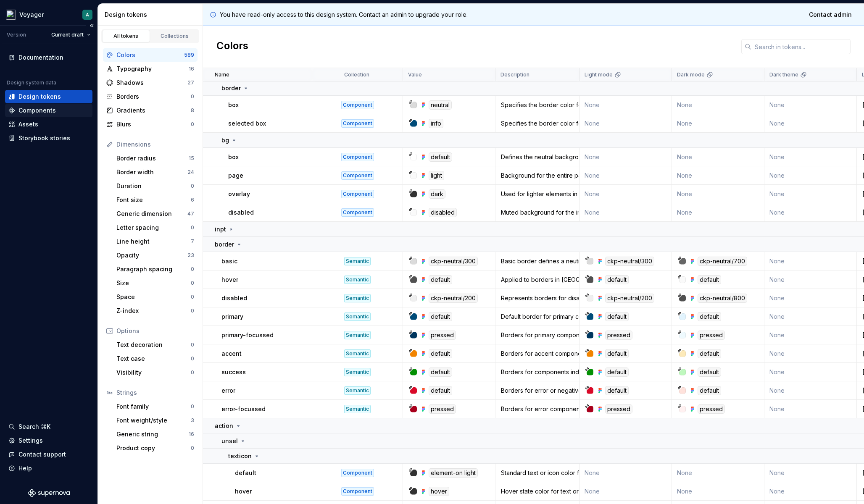 The height and width of the screenshot is (504, 864). Describe the element at coordinates (440, 105) in the screenshot. I see `div: neutral` at that location.